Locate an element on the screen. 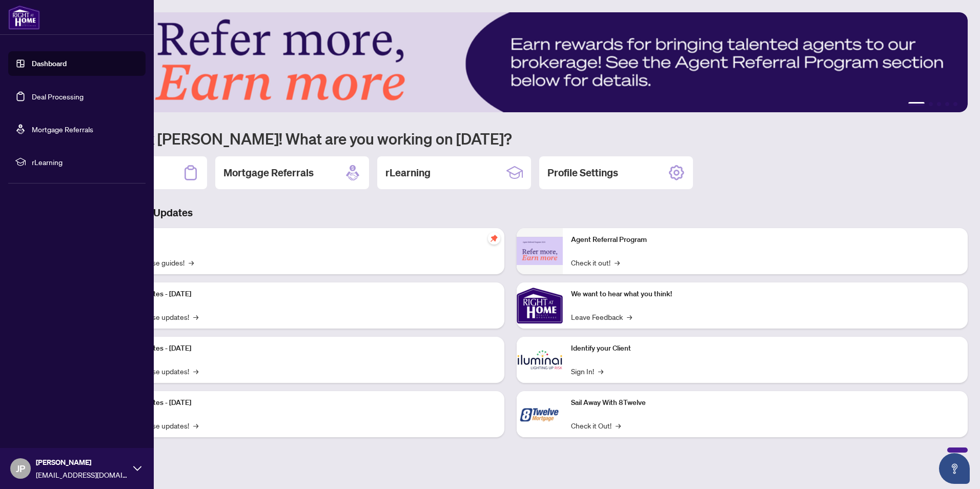 The image size is (980, 489). img: We want to hear what you think! is located at coordinates (540, 306).